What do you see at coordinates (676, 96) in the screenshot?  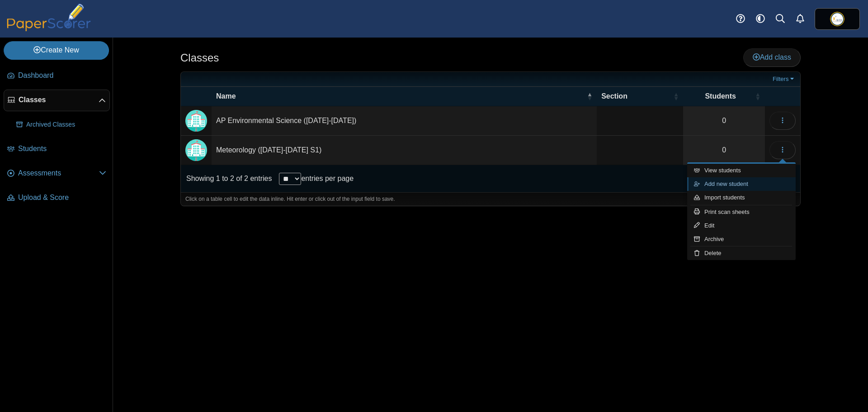 I see `span: Section : Activate to sort` at bounding box center [676, 96].